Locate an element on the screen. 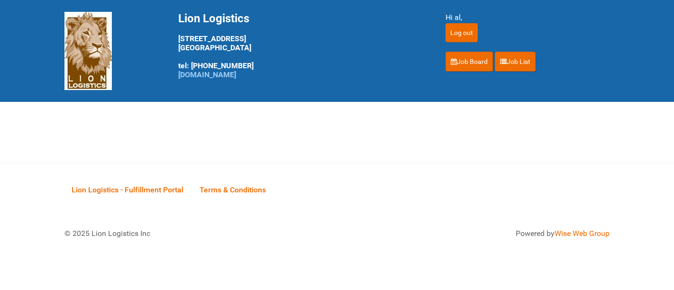 This screenshot has height=290, width=674. div: Powered by is located at coordinates (479, 234).